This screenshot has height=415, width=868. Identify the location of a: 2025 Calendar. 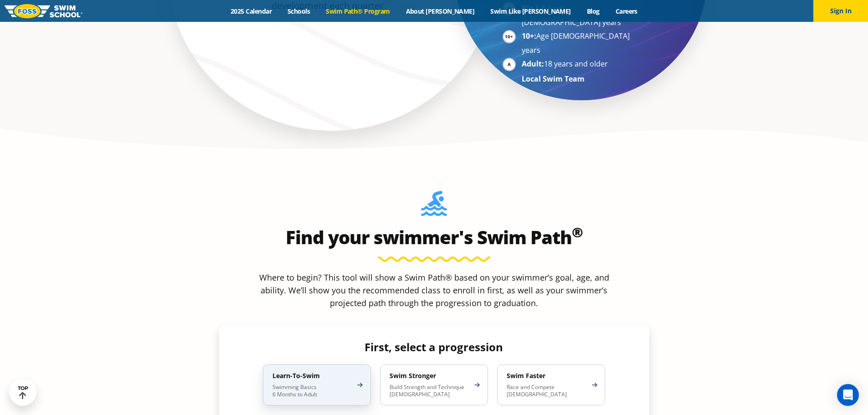
(251, 11).